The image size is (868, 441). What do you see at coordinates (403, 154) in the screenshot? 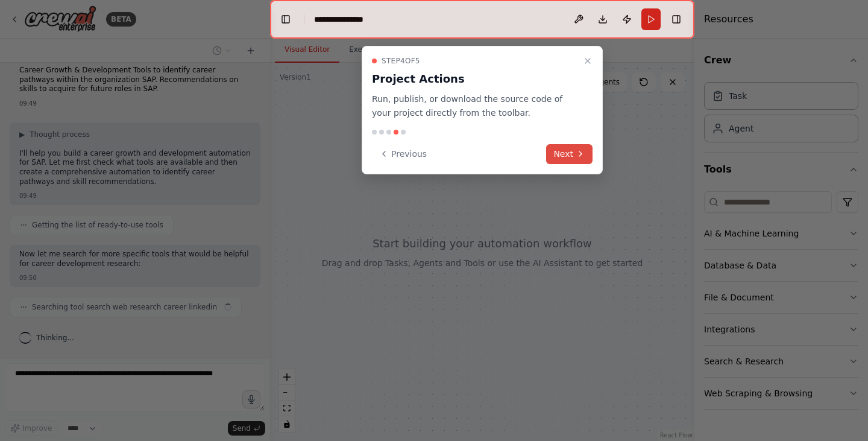
I see `button: Previous` at bounding box center [403, 154].